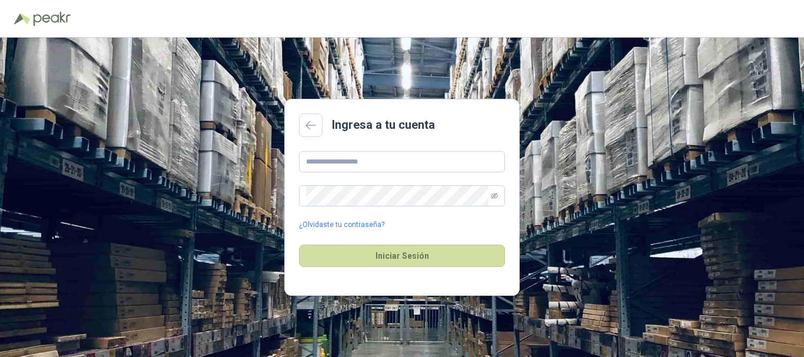  What do you see at coordinates (342, 225) in the screenshot?
I see `a: ¿Olvidaste tu contraseña?` at bounding box center [342, 225].